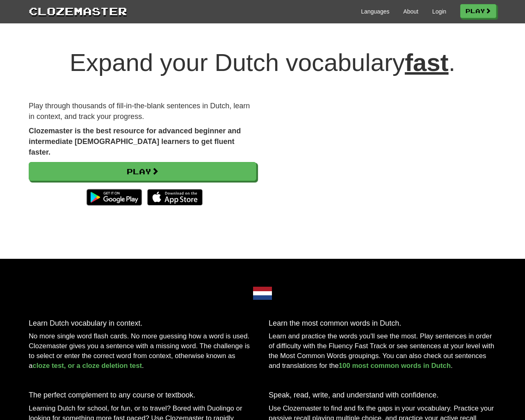  What do you see at coordinates (410, 11) in the screenshot?
I see `a: About` at bounding box center [410, 11].